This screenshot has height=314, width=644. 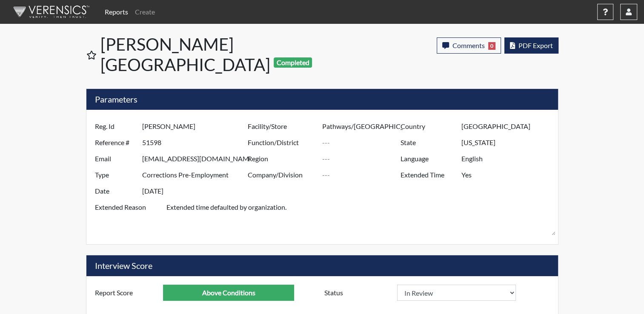 I want to click on label: Language, so click(x=428, y=158).